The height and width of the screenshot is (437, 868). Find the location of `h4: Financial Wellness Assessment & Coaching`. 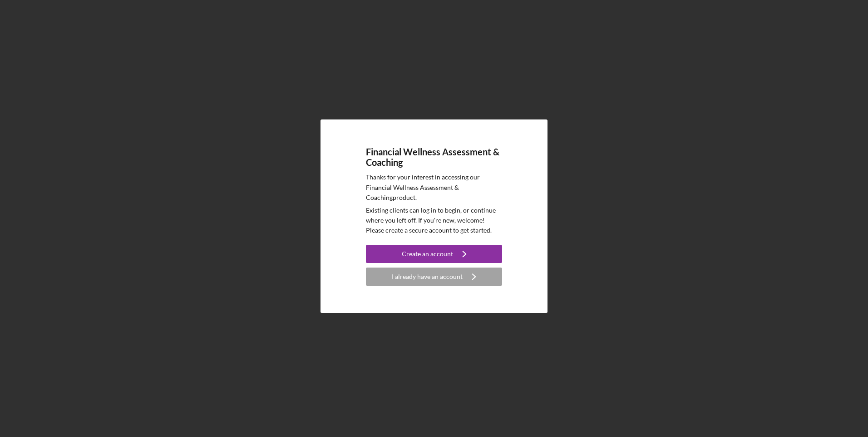

h4: Financial Wellness Assessment & Coaching is located at coordinates (434, 157).